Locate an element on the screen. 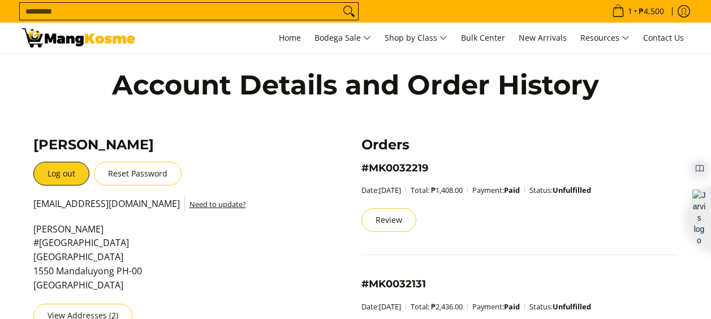  a: Bodega Sale is located at coordinates (343, 38).